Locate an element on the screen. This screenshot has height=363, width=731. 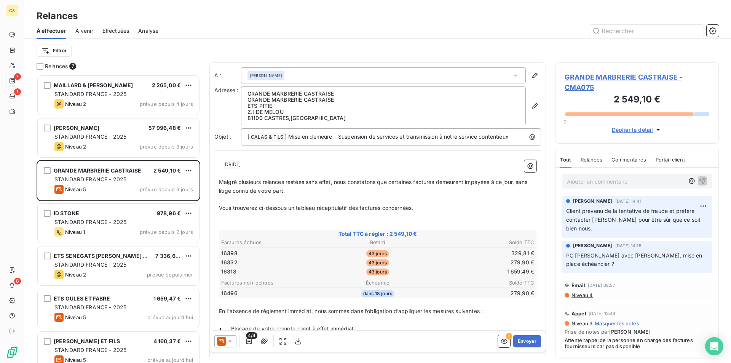
span: 4 160,37 € is located at coordinates (167, 341).